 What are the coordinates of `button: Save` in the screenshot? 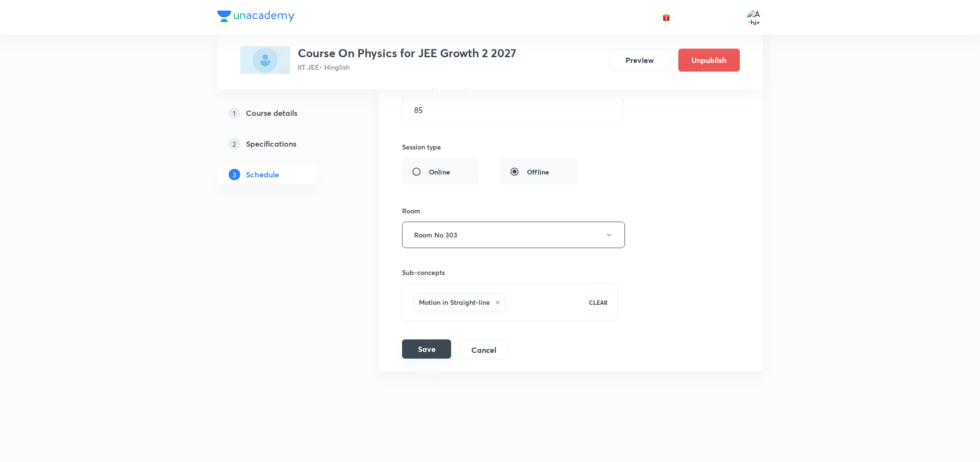 It's located at (427, 349).